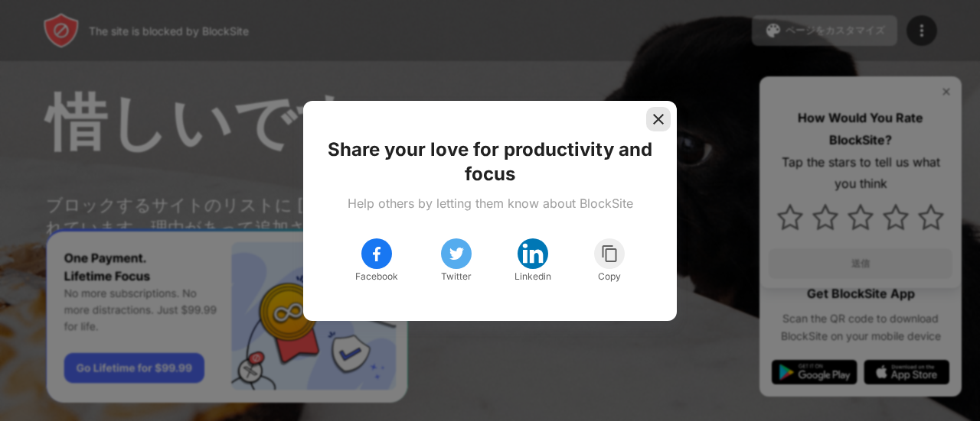  What do you see at coordinates (376, 253) in the screenshot?
I see `img: facebook.svg` at bounding box center [376, 253].